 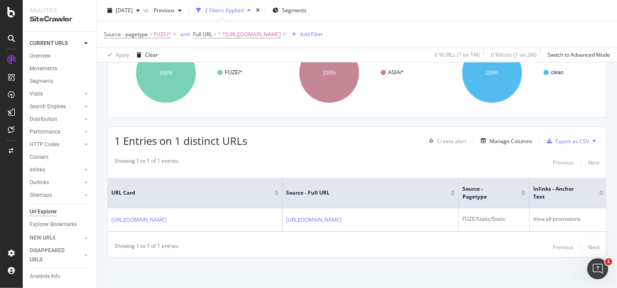 I want to click on div: Search Engines, so click(x=48, y=107).